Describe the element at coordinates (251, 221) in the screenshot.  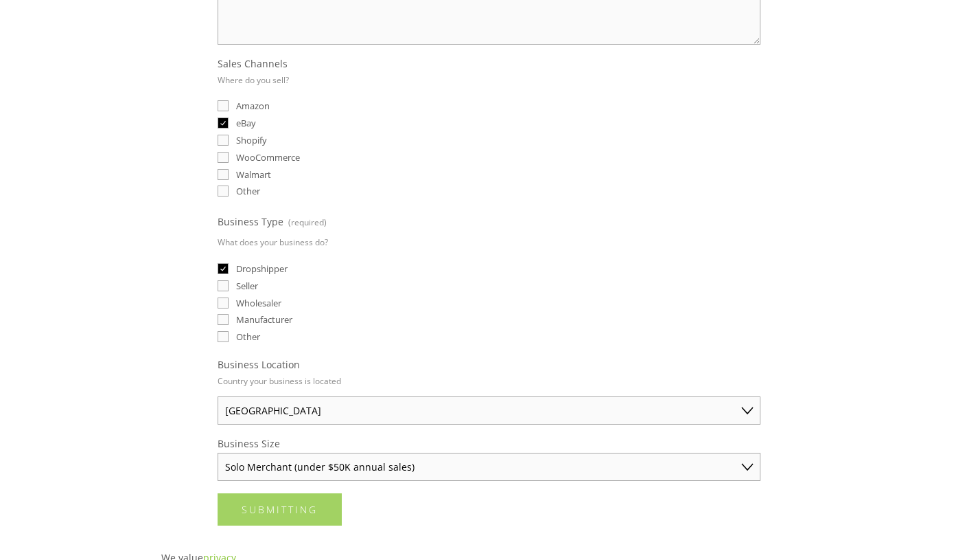
I see `span: Business Type` at that location.